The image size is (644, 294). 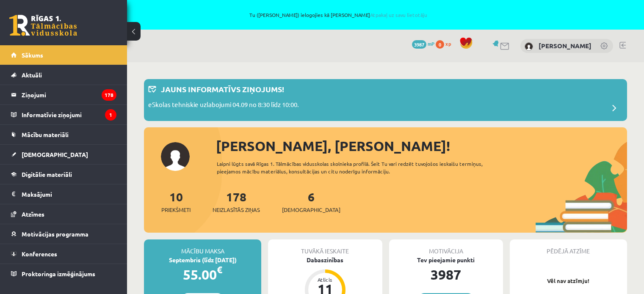 I want to click on span: Mācību materiāli, so click(x=45, y=134).